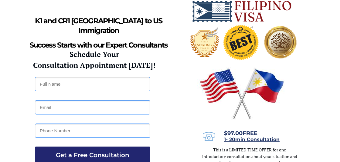  What do you see at coordinates (252, 140) in the screenshot?
I see `a: 1- 20min Consultation` at bounding box center [252, 140].